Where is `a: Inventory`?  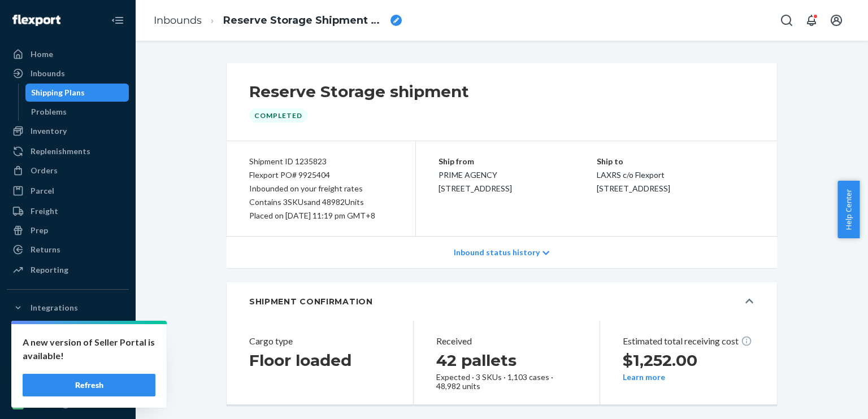 a: Inventory is located at coordinates (68, 131).